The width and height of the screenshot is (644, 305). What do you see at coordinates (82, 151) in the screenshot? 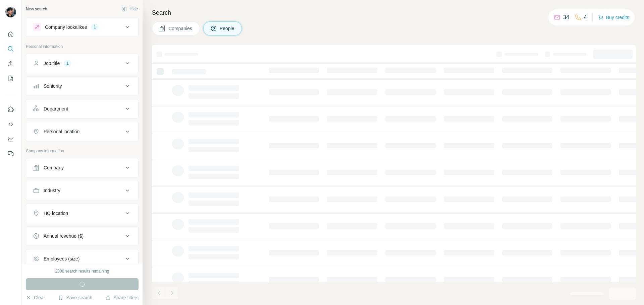
I see `p: Company information` at bounding box center [82, 151].